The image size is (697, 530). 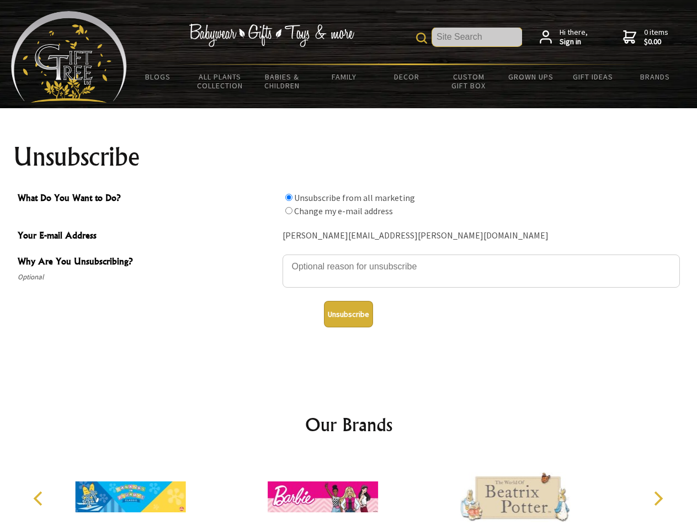 What do you see at coordinates (422, 38) in the screenshot?
I see `img: product search` at bounding box center [422, 38].